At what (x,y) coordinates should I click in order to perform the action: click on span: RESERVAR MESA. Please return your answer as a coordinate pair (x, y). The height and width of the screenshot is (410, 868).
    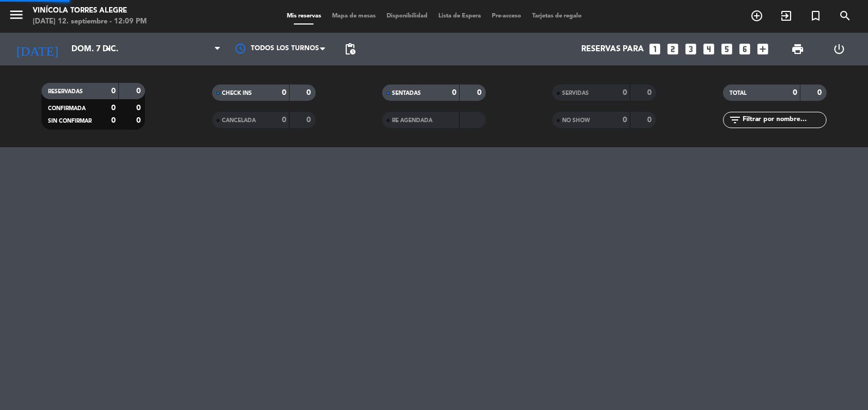
    Looking at the image, I should click on (757, 15).